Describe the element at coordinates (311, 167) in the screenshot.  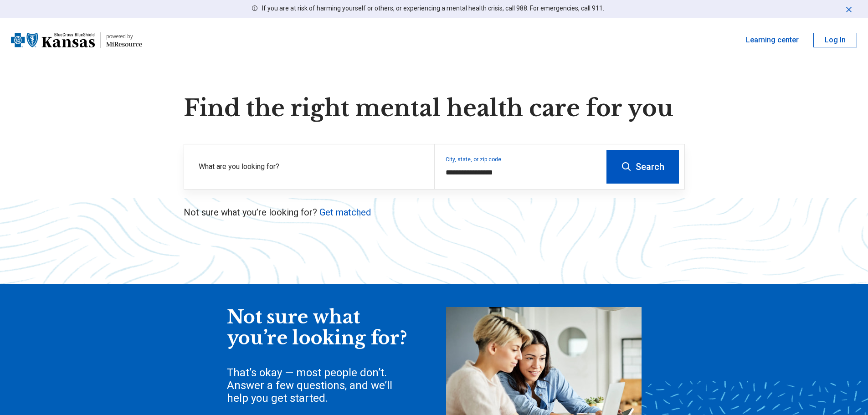
I see `label: What are you looking for?` at that location.